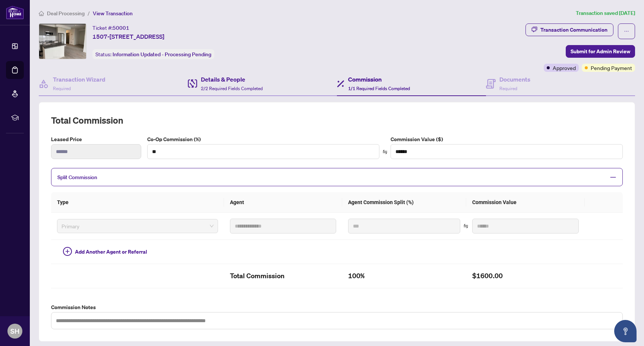 The width and height of the screenshot is (644, 346). What do you see at coordinates (138, 226) in the screenshot?
I see `span: Primary` at bounding box center [138, 226].